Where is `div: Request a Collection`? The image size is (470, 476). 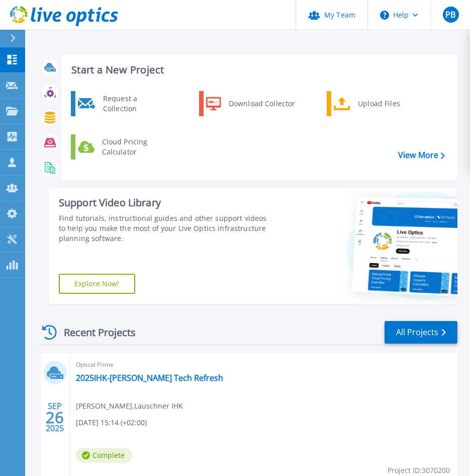 div: Request a Collection is located at coordinates (135, 104).